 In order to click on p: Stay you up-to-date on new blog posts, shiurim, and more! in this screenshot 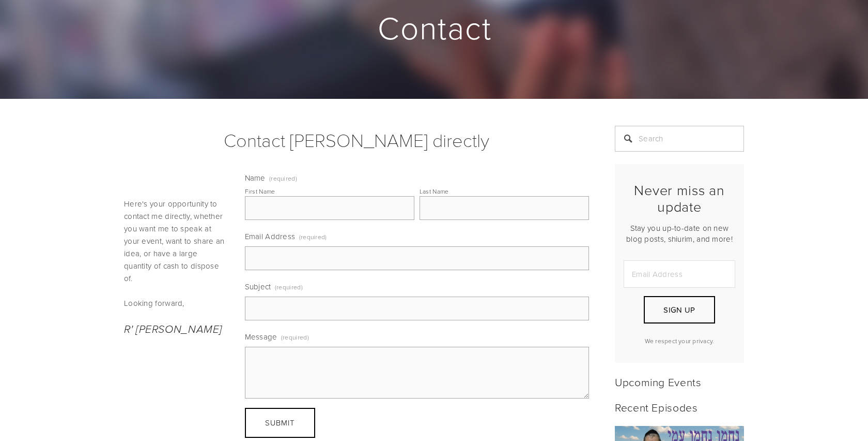, I will do `click(679, 233)`.